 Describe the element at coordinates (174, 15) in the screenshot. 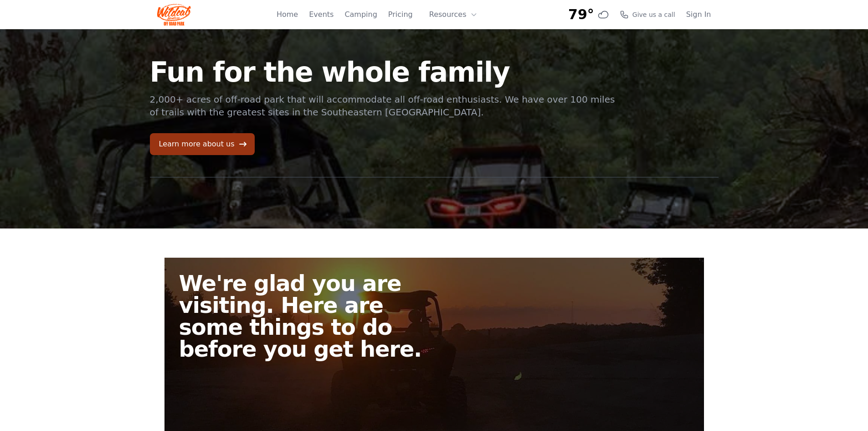

I see `img: Wildcat Logo` at that location.